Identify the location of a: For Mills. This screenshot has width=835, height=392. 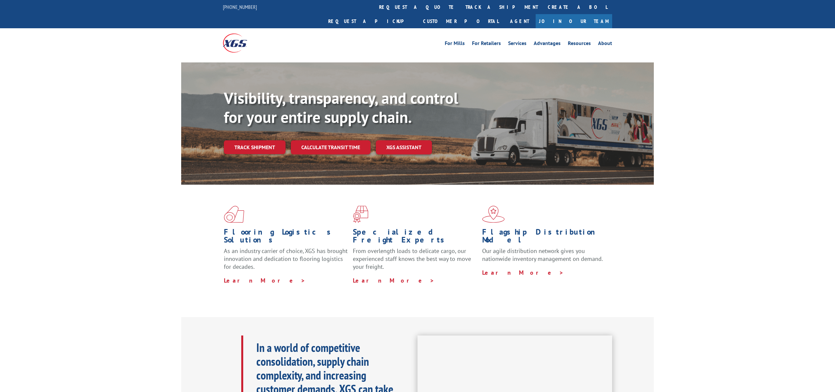
(455, 44).